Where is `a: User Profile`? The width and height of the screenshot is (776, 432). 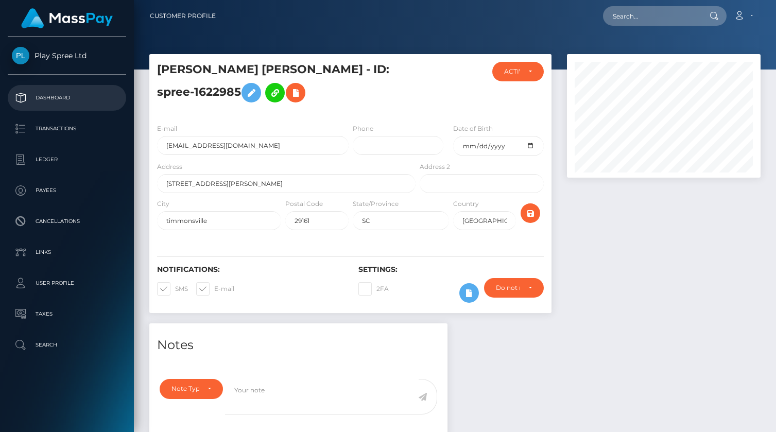 a: User Profile is located at coordinates (67, 283).